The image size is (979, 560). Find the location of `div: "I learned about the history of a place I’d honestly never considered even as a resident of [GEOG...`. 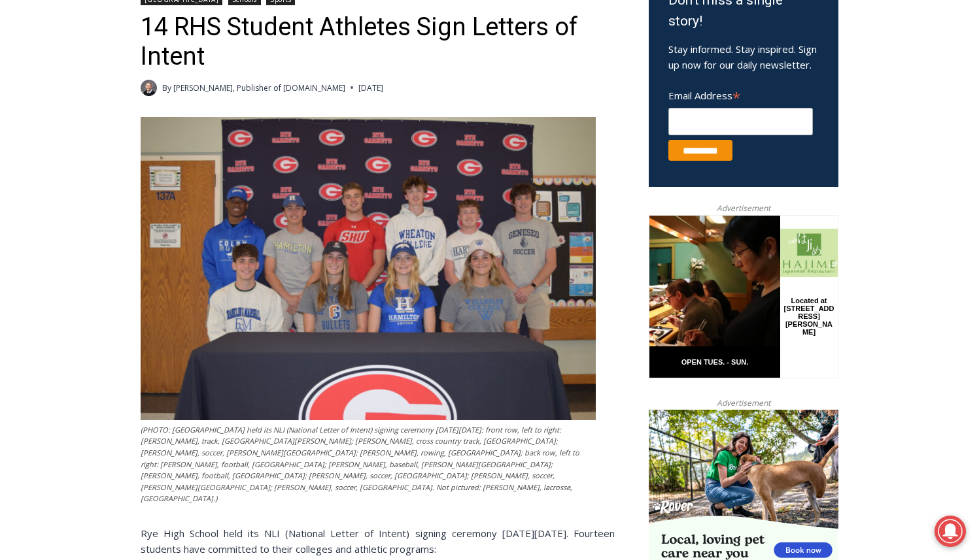

div: "I learned about the history of a place I’d honestly never considered even as a resident of [GEOG... is located at coordinates (474, 63).